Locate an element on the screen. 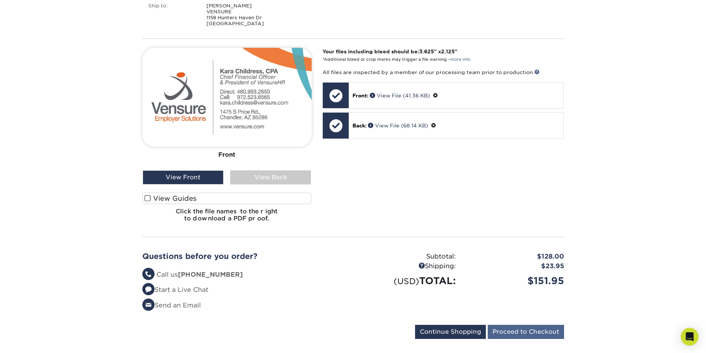 This screenshot has width=706, height=353. div: $128.00 is located at coordinates (516, 257).